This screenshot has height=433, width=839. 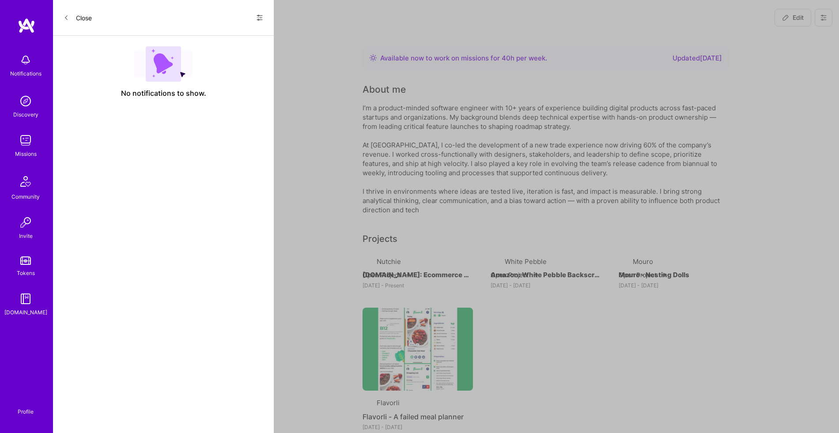 What do you see at coordinates (26, 299) in the screenshot?
I see `img: guide book` at bounding box center [26, 299].